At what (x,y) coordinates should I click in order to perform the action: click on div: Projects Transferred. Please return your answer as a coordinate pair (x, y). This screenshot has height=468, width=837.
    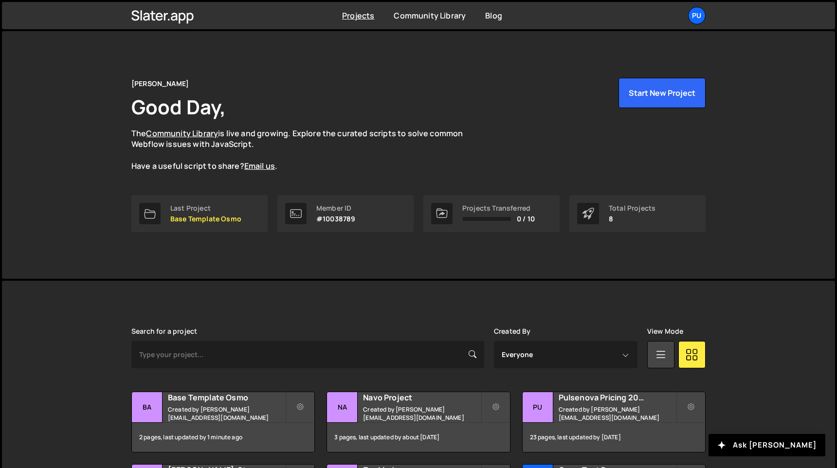
    Looking at the image, I should click on (499, 208).